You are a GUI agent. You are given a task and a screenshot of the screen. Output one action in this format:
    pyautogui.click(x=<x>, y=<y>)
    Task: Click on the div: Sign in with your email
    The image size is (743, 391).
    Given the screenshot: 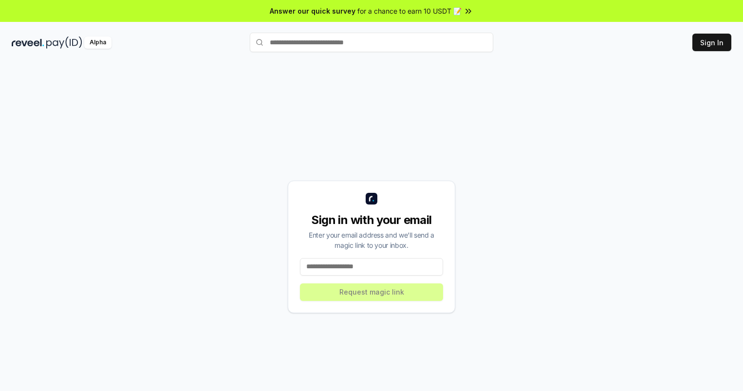 What is the action you would take?
    pyautogui.click(x=371, y=220)
    